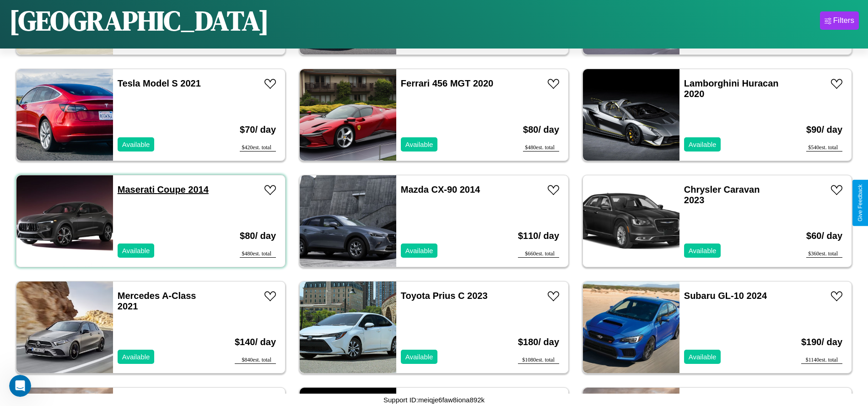 Image resolution: width=868 pixels, height=406 pixels. What do you see at coordinates (726, 295) in the screenshot?
I see `a: Subaru GL-10 2024` at bounding box center [726, 295].